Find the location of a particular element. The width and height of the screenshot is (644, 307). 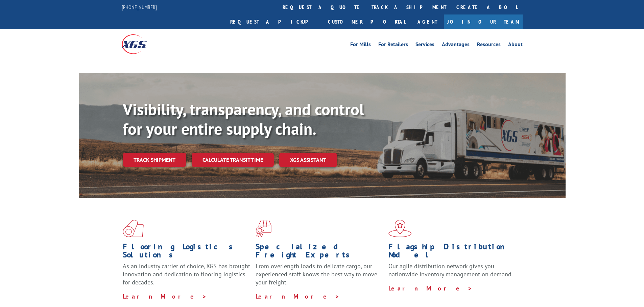

a: Agent is located at coordinates (427, 21).